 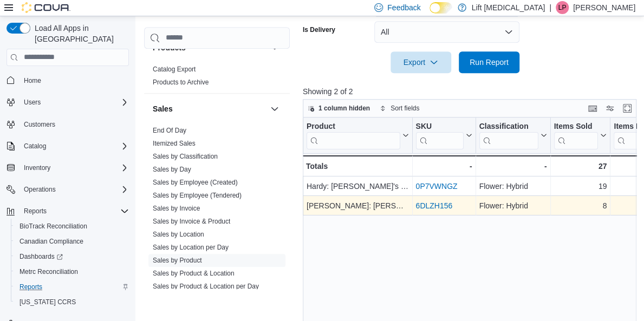 What do you see at coordinates (193, 273) in the screenshot?
I see `span: Sales by Product & Location` at bounding box center [193, 273].